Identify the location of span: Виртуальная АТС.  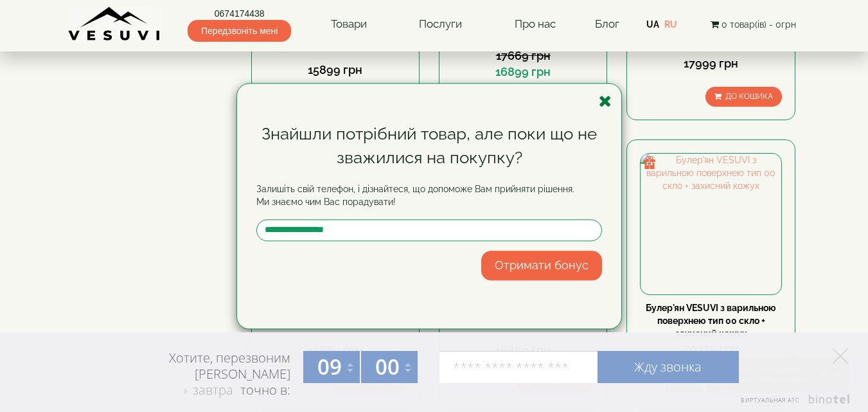
(770, 400).